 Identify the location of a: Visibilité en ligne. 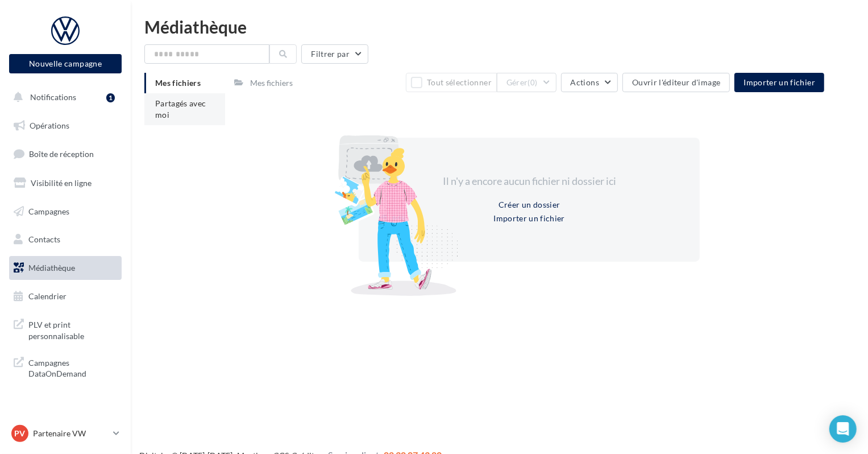
(65, 183).